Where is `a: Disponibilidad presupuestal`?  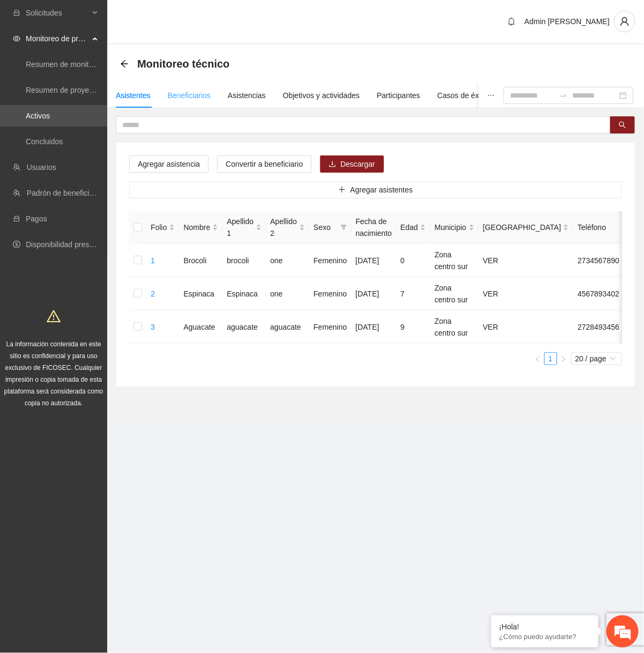 a: Disponibilidad presupuestal is located at coordinates (72, 245).